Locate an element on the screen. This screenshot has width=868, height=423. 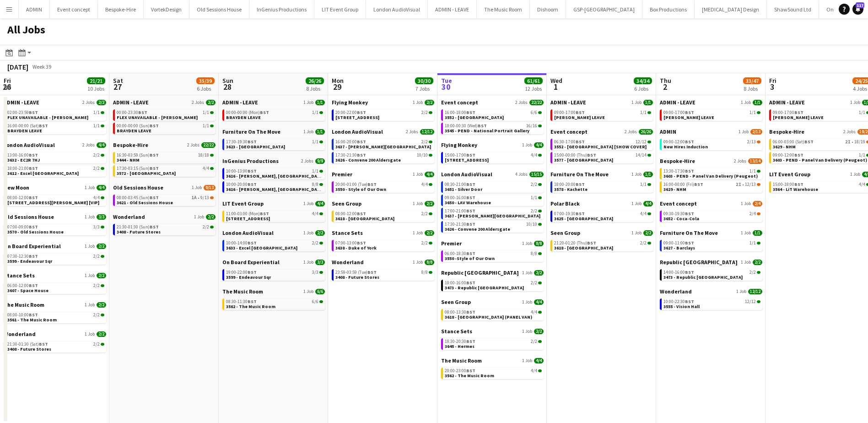
span: New Moon is located at coordinates (16, 187).